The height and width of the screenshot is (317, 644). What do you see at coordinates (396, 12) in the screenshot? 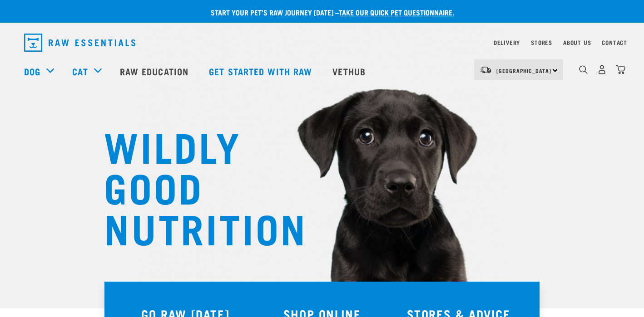
I see `a: take our quick pet questionnaire.` at bounding box center [396, 12].